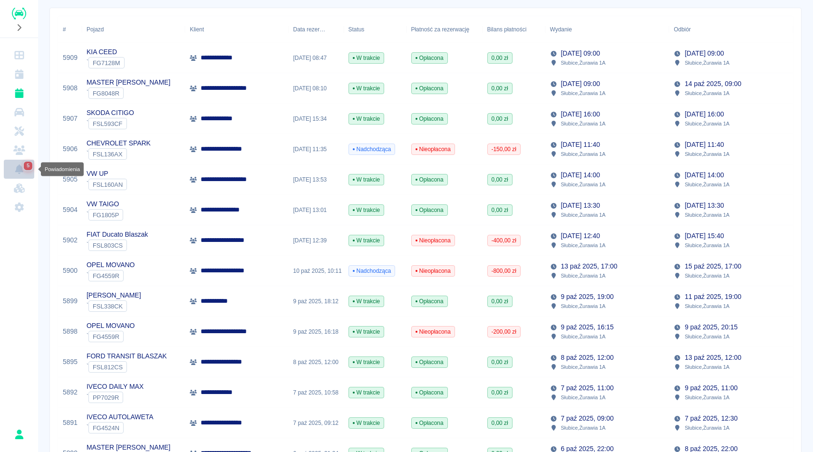 The height and width of the screenshot is (452, 813). I want to click on p: 7 paź 2025, 11:00, so click(587, 388).